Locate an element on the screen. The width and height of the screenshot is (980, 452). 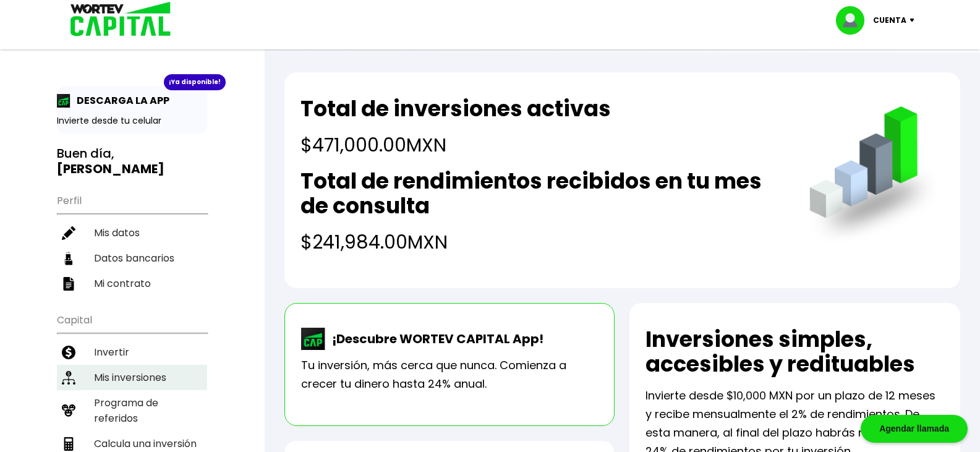
h3: Buen día, is located at coordinates (132, 161).